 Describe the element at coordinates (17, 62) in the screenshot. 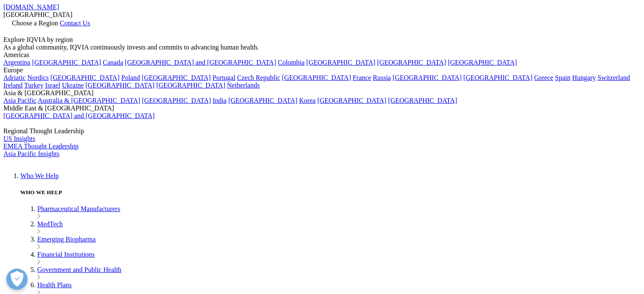

I see `a: Argentina` at that location.